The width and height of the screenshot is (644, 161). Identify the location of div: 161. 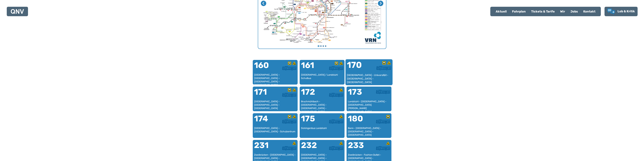
(311, 67).